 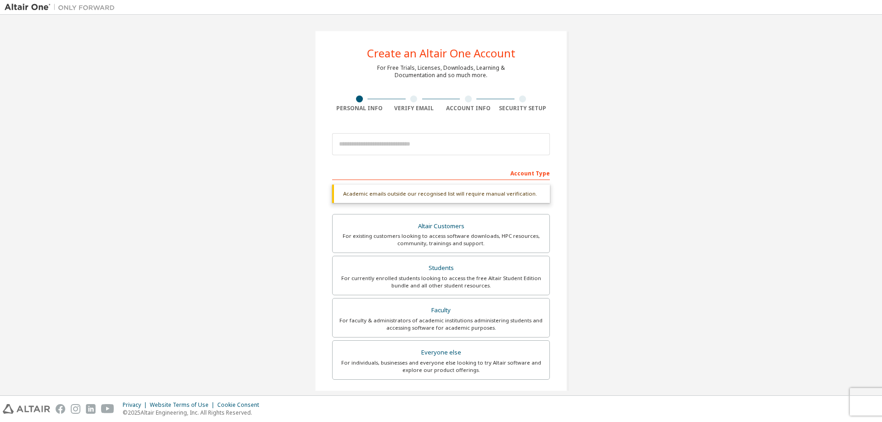 What do you see at coordinates (523, 108) in the screenshot?
I see `div: Security Setup` at bounding box center [523, 108].